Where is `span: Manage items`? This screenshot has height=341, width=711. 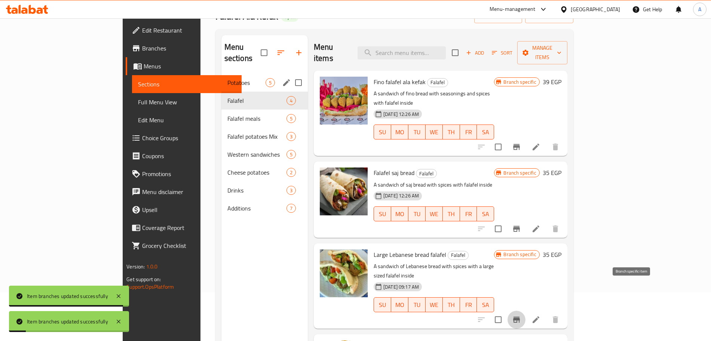
span: Manage items is located at coordinates (542, 53).